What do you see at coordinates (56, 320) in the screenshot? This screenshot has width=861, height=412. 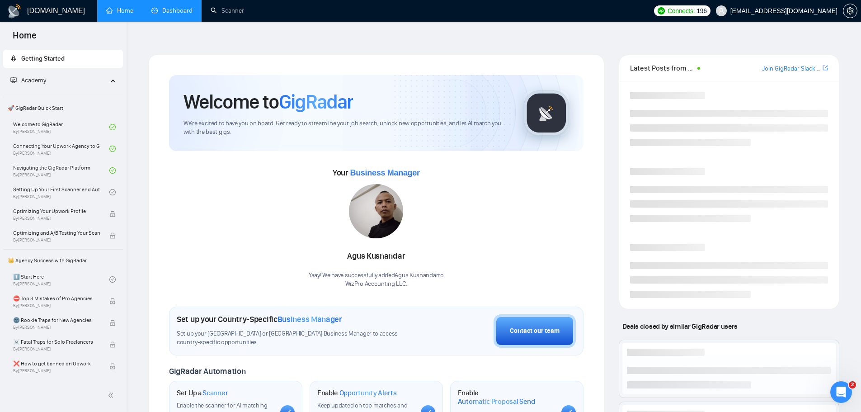 I see `span: 🌚 Rookie Traps for New Agencies` at bounding box center [56, 320].